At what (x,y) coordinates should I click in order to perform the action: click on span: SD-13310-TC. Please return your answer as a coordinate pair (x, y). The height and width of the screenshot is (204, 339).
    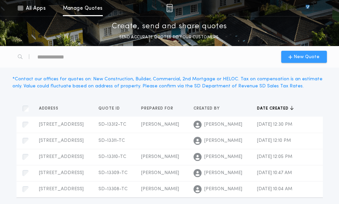
    Looking at the image, I should click on (112, 156).